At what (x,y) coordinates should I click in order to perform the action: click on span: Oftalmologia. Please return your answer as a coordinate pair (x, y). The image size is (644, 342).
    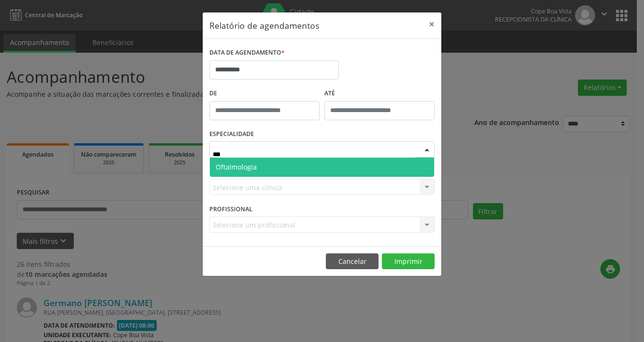
    Looking at the image, I should click on (236, 167).